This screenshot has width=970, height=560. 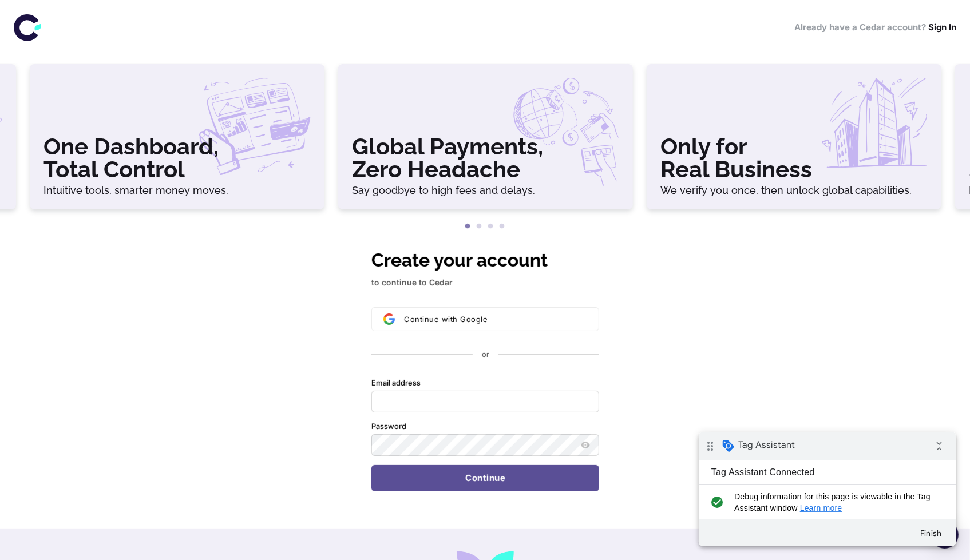 I want to click on button: 3, so click(x=491, y=227).